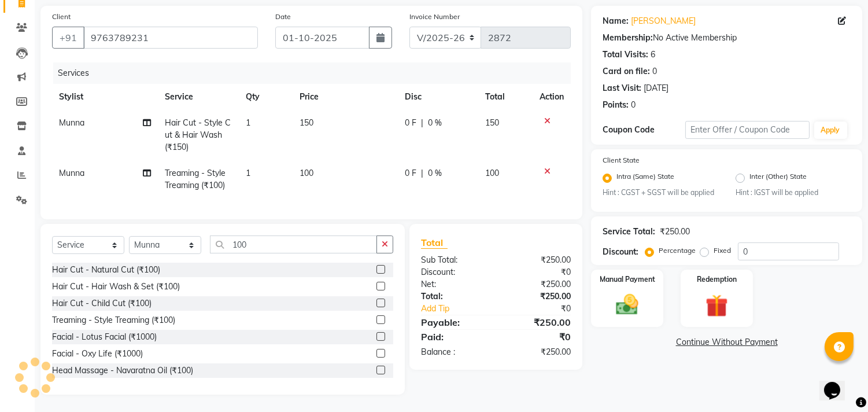 Image resolution: width=868 pixels, height=412 pixels. What do you see at coordinates (677, 251) in the screenshot?
I see `label: Percentage` at bounding box center [677, 251].